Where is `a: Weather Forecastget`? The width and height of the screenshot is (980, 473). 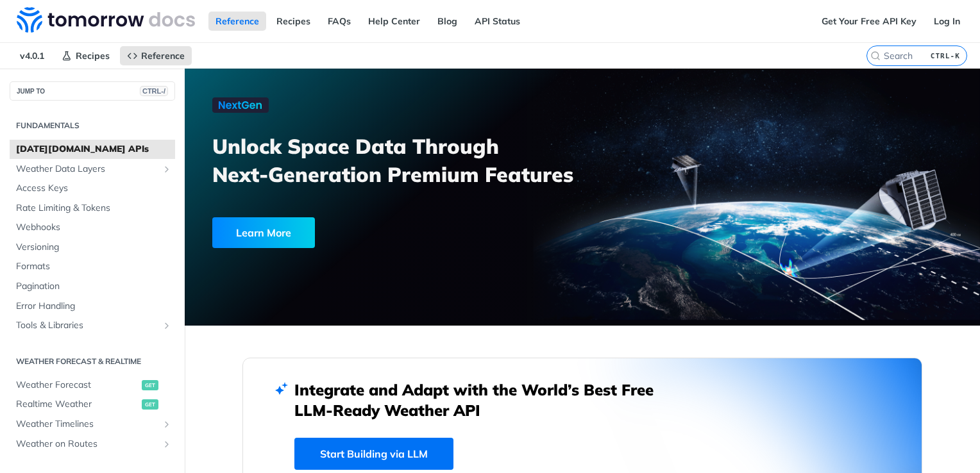
a: Weather Forecastget is located at coordinates (92, 385).